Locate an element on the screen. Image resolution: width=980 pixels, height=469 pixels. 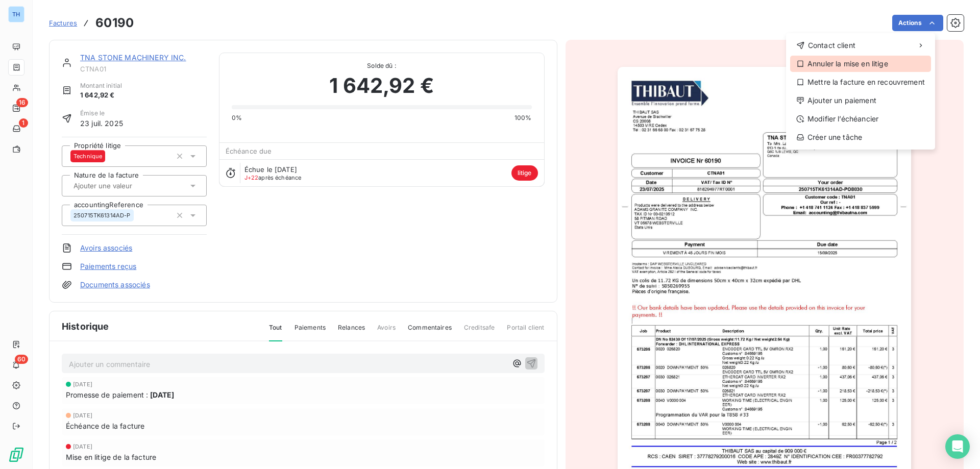
div: Créer une tâche is located at coordinates (861, 137).